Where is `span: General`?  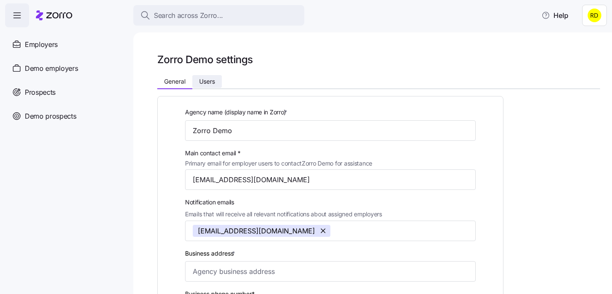 span: General is located at coordinates (175, 82).